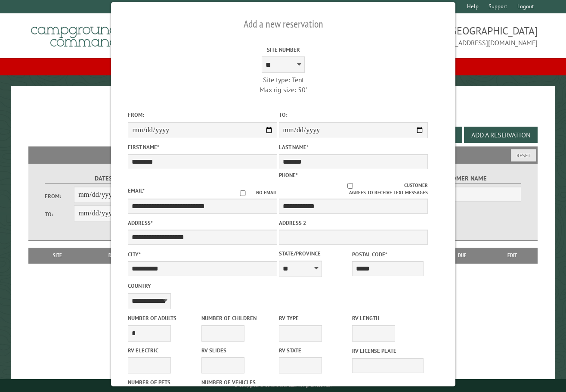  What do you see at coordinates (202, 285) in the screenshot?
I see `label: Country` at bounding box center [202, 285].